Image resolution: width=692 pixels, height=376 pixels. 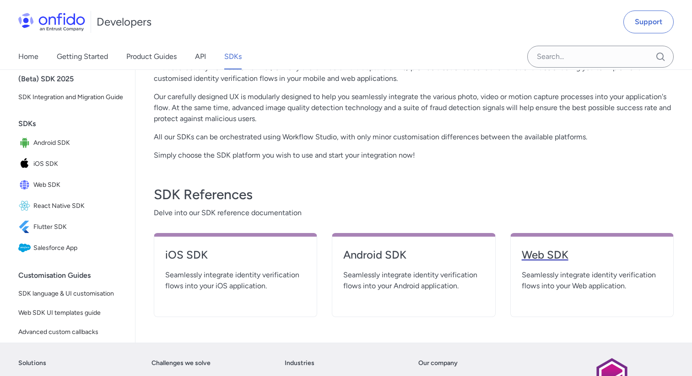 I want to click on a: Our company, so click(x=438, y=364).